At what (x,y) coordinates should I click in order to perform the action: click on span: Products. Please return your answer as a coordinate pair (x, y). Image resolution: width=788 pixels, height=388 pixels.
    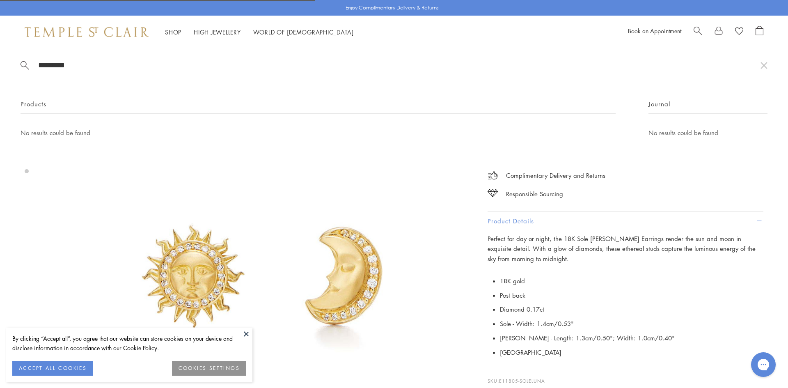
    Looking at the image, I should click on (33, 104).